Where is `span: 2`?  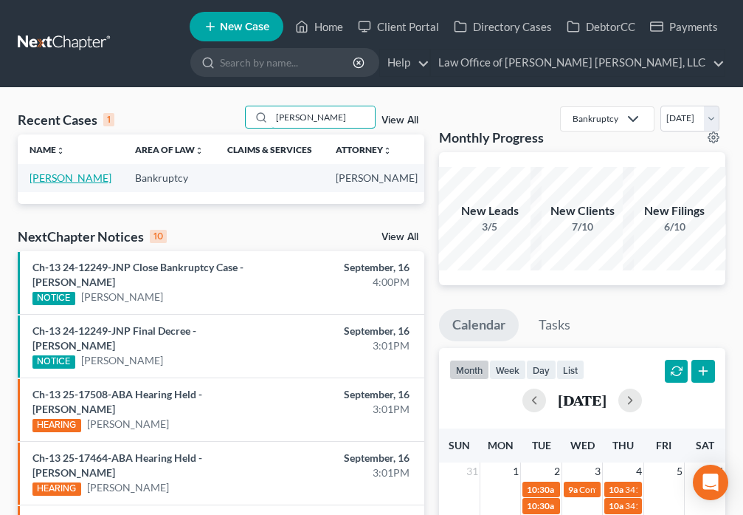
span: 2 is located at coordinates (557, 471).